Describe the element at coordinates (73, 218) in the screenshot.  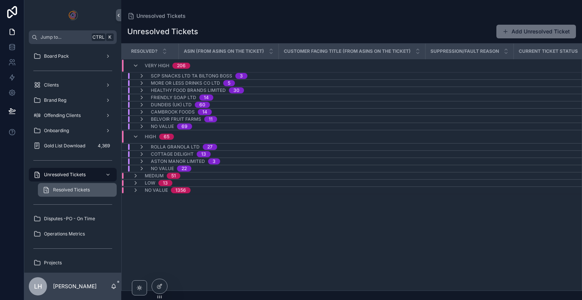
I see `a: Disputes -PO - On Time` at that location.